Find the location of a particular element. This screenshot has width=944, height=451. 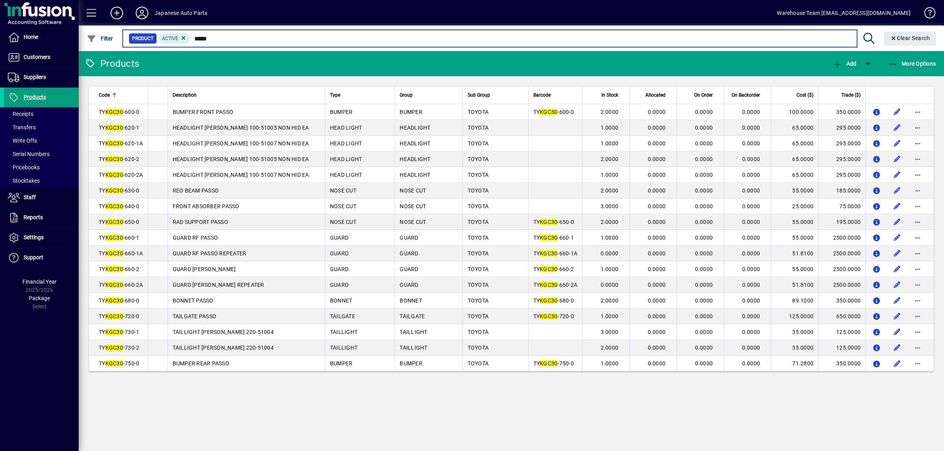

span: BONNET is located at coordinates (410, 301).